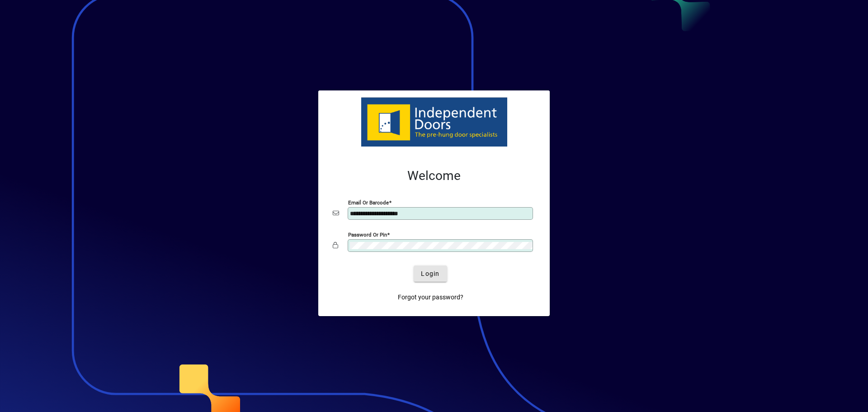  I want to click on mat-label: Email or Barcode, so click(368, 202).